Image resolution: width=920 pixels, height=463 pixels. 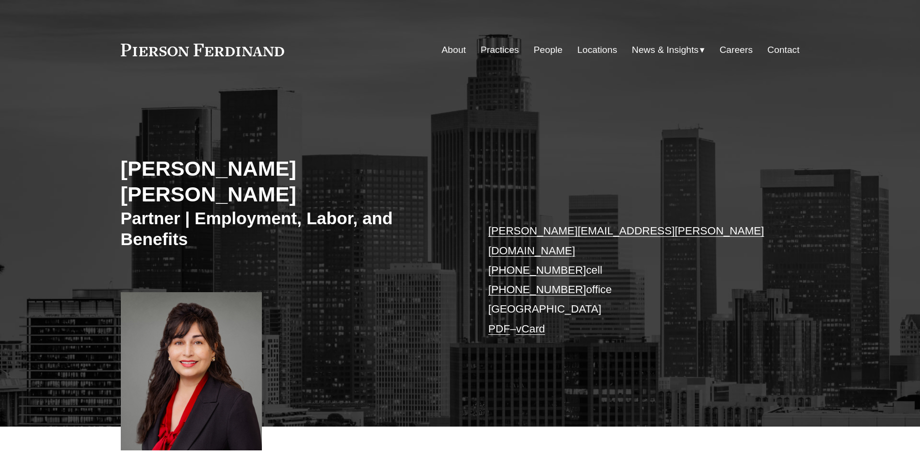 What do you see at coordinates (454, 50) in the screenshot?
I see `a: About` at bounding box center [454, 50].